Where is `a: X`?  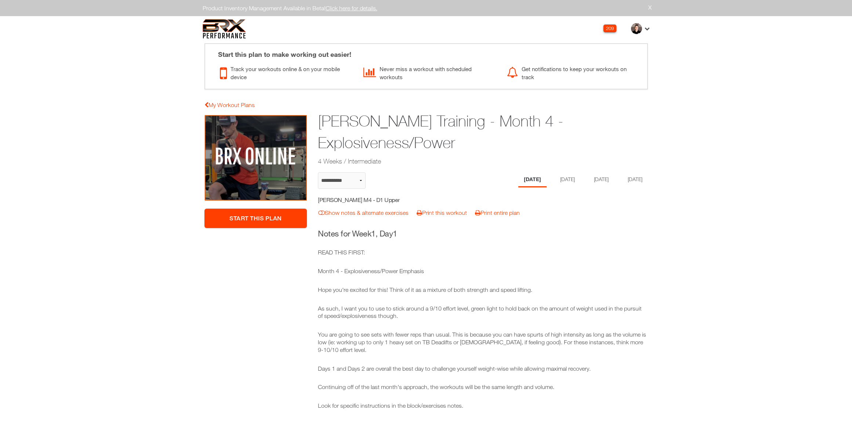 a: X is located at coordinates (649, 7).